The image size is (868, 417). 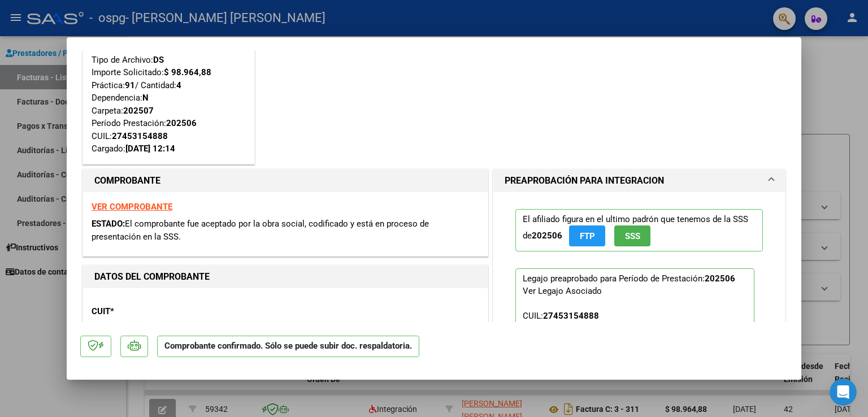 What do you see at coordinates (108, 224) in the screenshot?
I see `span: ESTADO:` at bounding box center [108, 224].